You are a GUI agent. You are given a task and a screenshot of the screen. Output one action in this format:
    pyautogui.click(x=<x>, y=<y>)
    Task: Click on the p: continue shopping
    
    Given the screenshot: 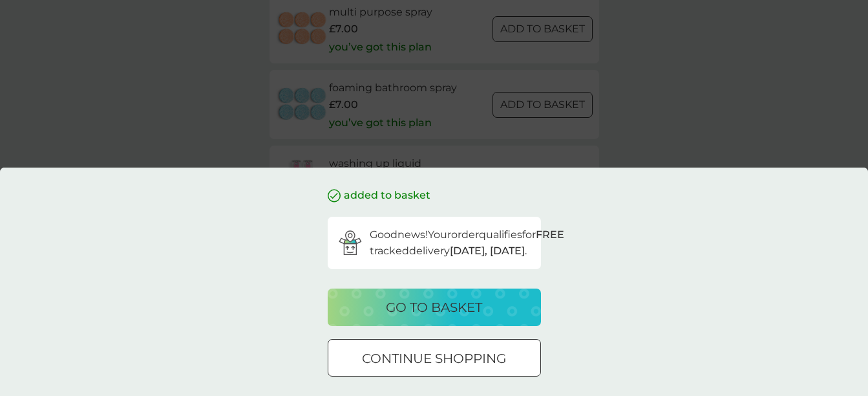 What is the action you would take?
    pyautogui.click(x=434, y=358)
    